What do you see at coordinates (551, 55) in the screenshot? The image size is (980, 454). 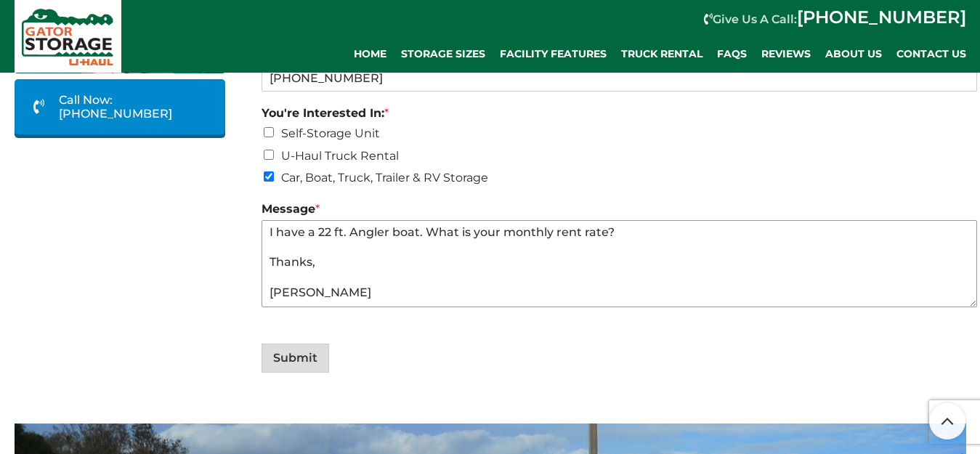 I see `div: Main navigation` at bounding box center [551, 55].